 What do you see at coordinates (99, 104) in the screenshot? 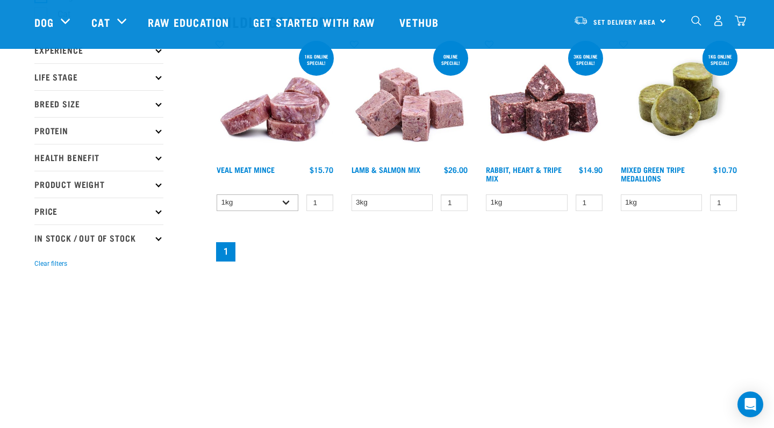
I see `p: Breed Size` at bounding box center [99, 104].